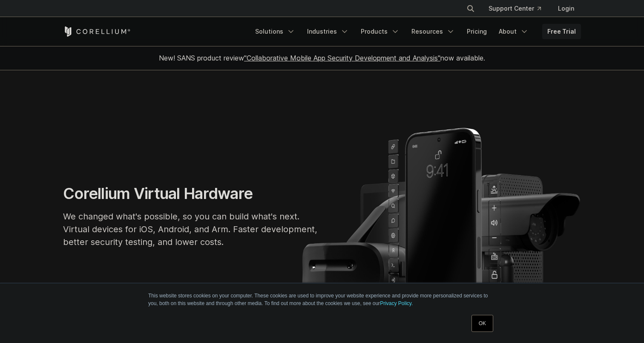  I want to click on a: Solutions, so click(275, 32).